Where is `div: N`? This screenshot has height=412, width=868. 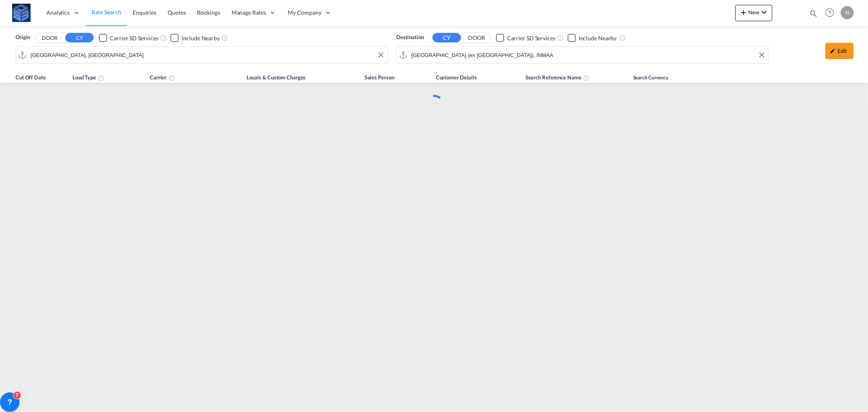 div: N is located at coordinates (847, 13).